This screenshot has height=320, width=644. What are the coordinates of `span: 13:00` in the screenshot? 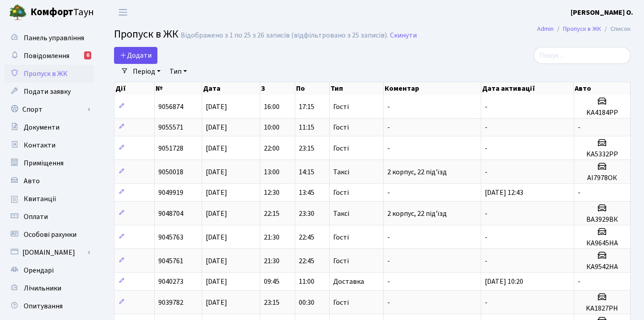 It's located at (272, 172).